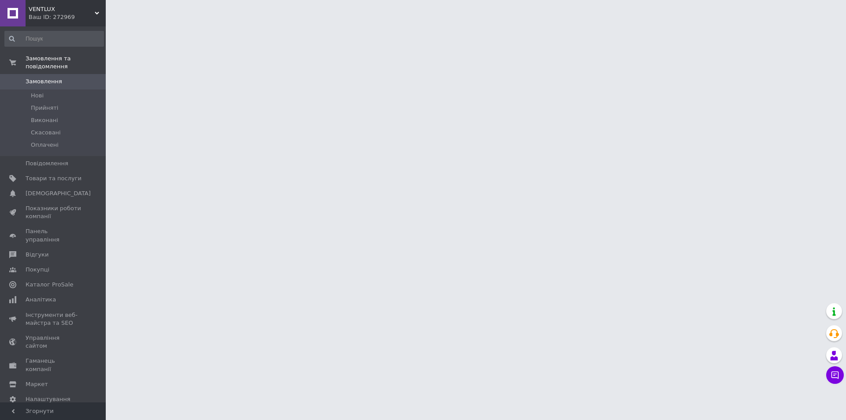 Image resolution: width=846 pixels, height=420 pixels. I want to click on span: Аналітика, so click(41, 300).